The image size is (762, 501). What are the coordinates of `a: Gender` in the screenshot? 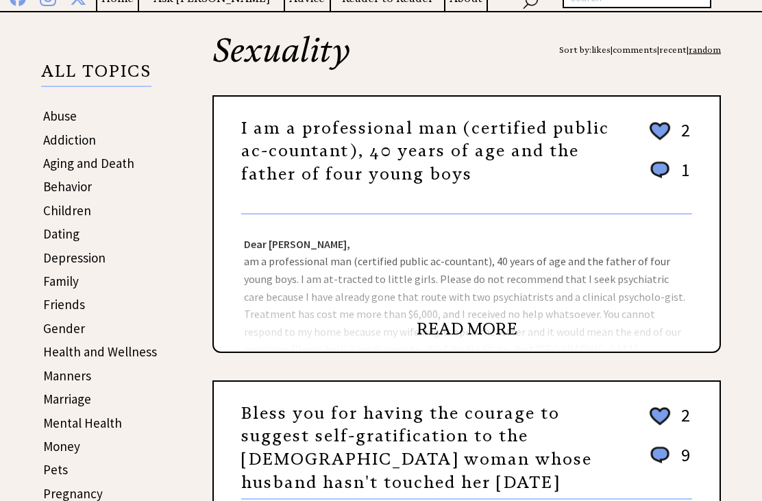 It's located at (64, 328).